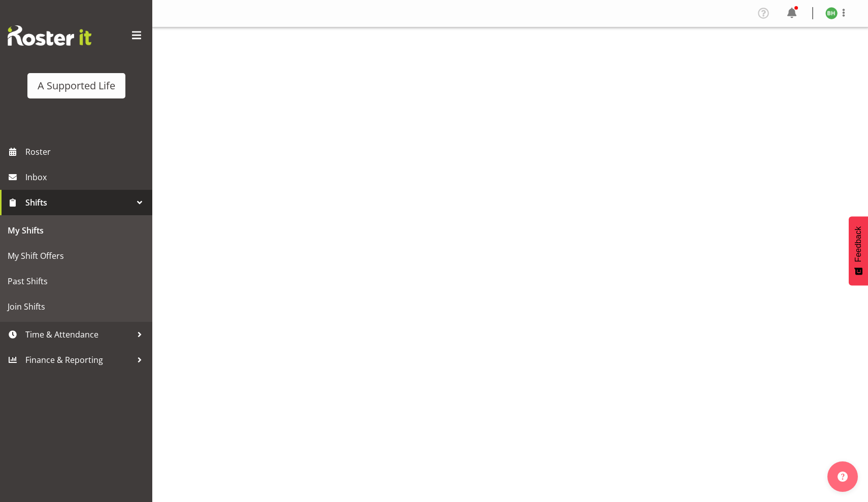  Describe the element at coordinates (79, 334) in the screenshot. I see `span: Time & Attendance` at that location.